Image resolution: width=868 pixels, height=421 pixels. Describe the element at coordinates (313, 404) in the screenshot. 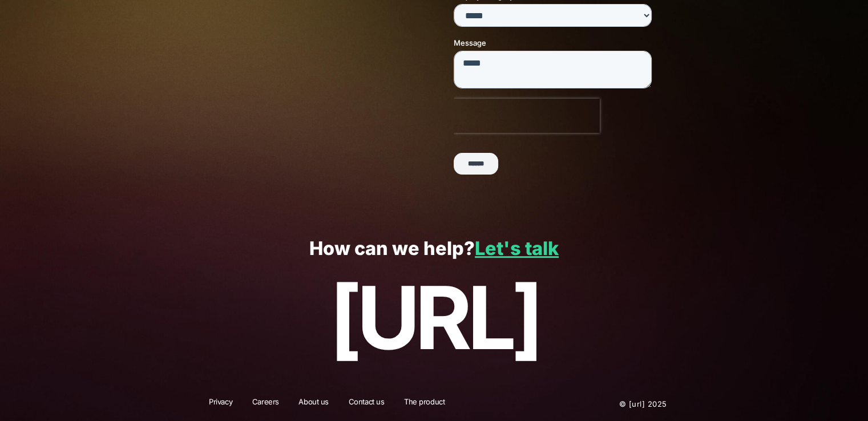

I see `a: About us` at that location.